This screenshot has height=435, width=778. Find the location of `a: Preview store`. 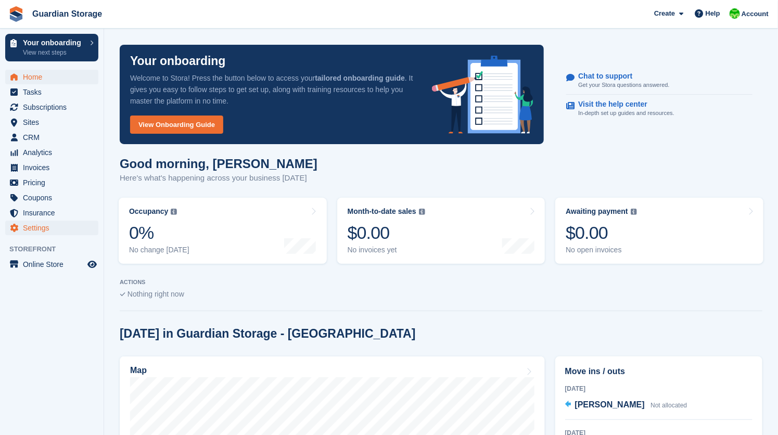

a: Preview store is located at coordinates (92, 264).